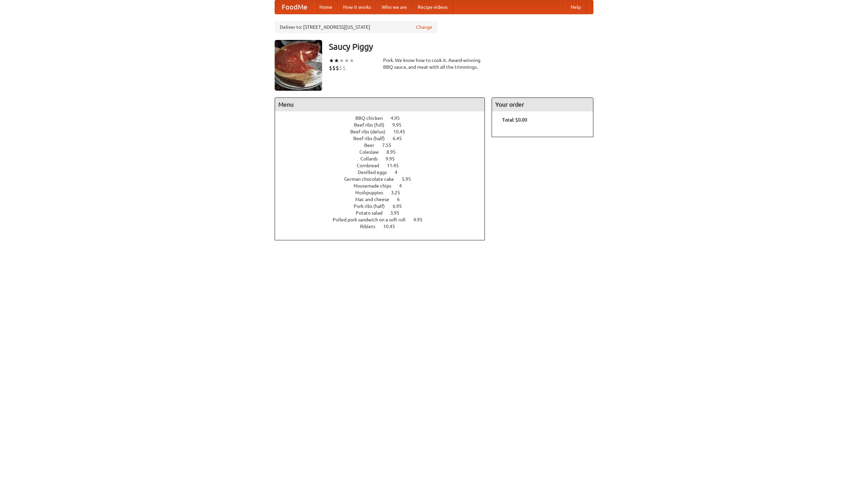 The image size is (868, 479). Describe the element at coordinates (384, 173) in the screenshot. I see `a: Devilled eggs 4` at that location.